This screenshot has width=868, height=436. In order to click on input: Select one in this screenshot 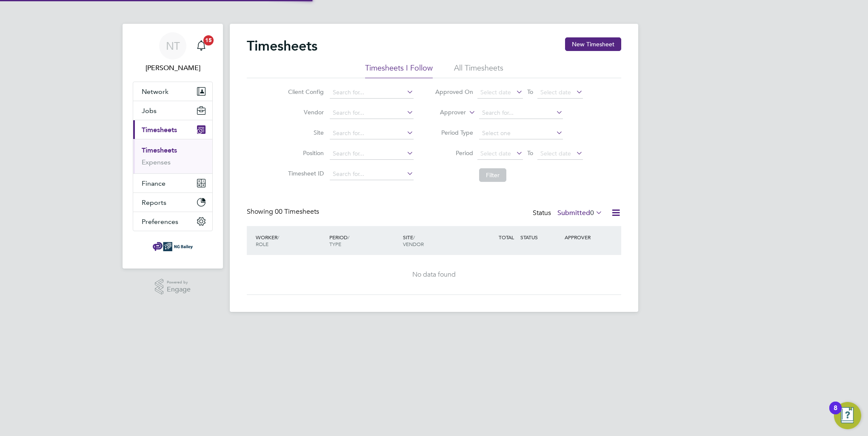, I will do `click(520, 134)`.